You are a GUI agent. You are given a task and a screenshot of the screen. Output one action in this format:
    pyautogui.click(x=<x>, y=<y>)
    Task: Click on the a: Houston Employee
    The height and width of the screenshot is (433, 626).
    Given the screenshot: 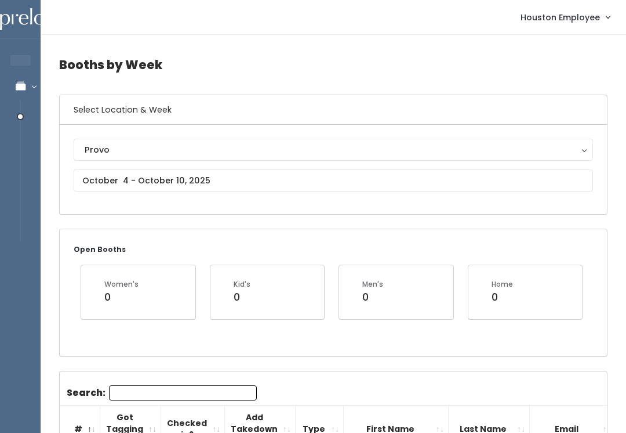 What is the action you would take?
    pyautogui.click(x=565, y=17)
    